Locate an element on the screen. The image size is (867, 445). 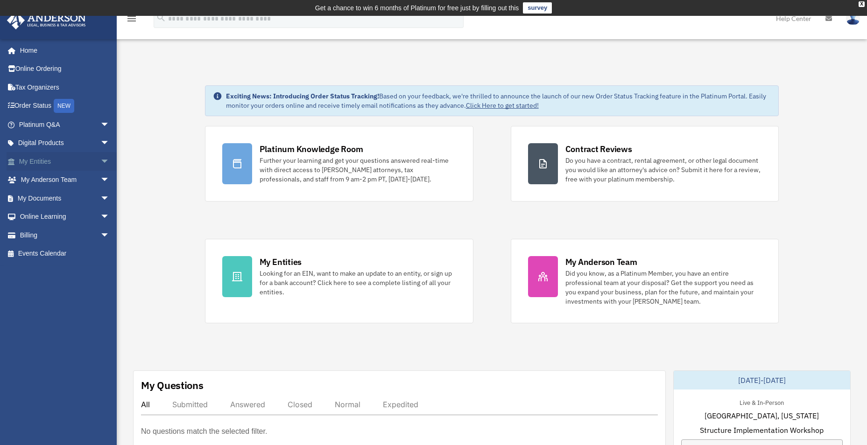
div: Looking for an EIN, want to make an update to an entity, or sign up for a bank account? Click her... is located at coordinates (358, 283).